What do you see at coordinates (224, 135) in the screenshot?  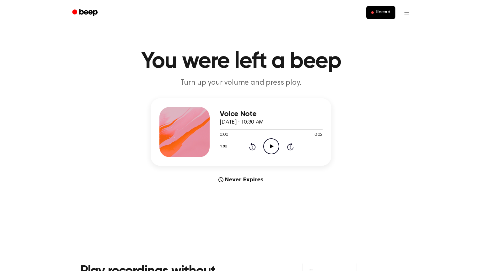 I see `span: 0:00` at bounding box center [224, 135].